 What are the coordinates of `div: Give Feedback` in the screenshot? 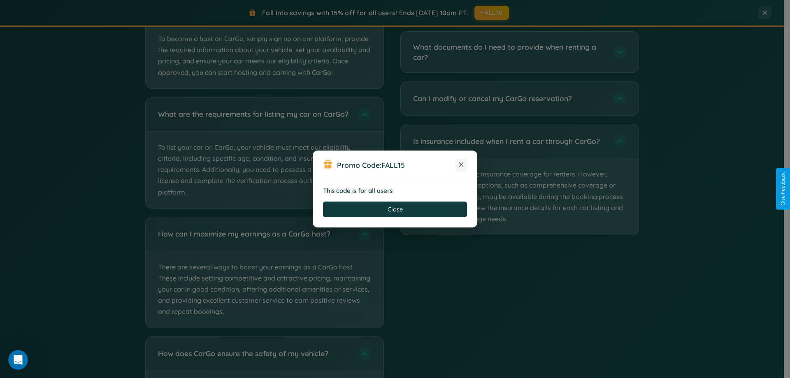 It's located at (783, 189).